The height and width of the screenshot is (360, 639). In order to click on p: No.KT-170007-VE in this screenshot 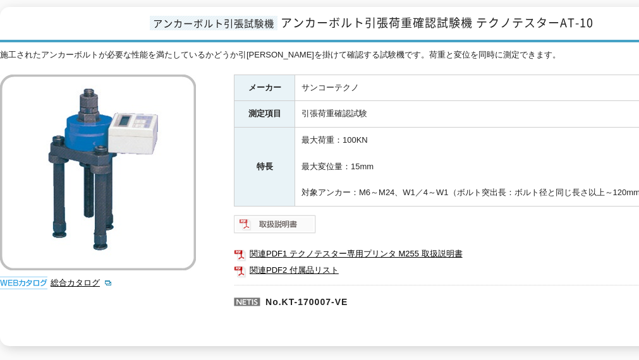, I will do `click(384, 300)`.